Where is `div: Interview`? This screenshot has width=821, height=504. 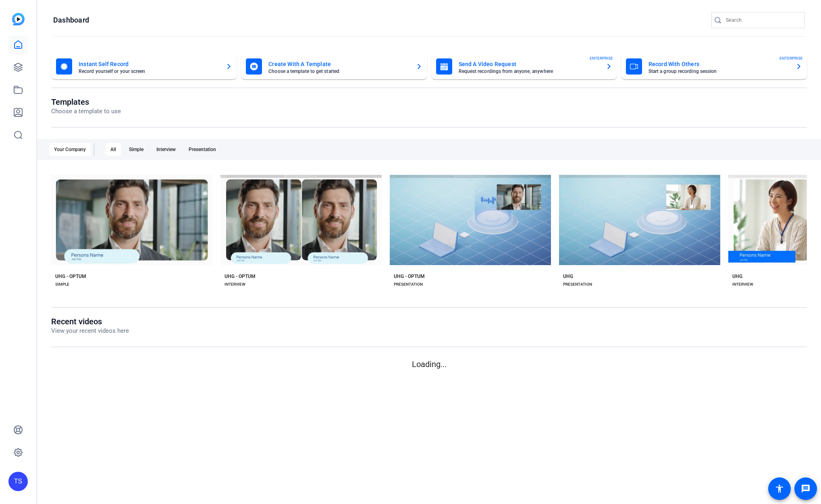 div: Interview is located at coordinates (166, 149).